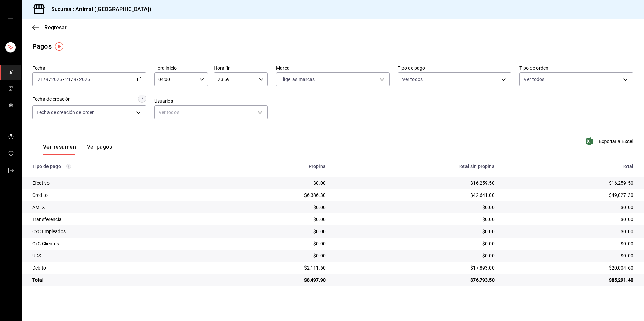 The width and height of the screenshot is (644, 321). What do you see at coordinates (121, 220) in the screenshot?
I see `div: Transferencia` at bounding box center [121, 220].